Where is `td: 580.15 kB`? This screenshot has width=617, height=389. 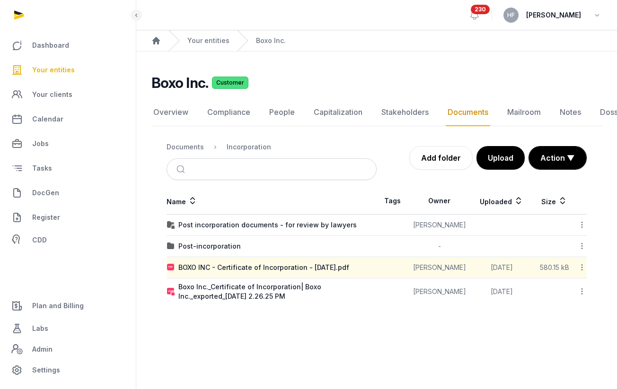
td: 580.15 kB is located at coordinates (554, 268).